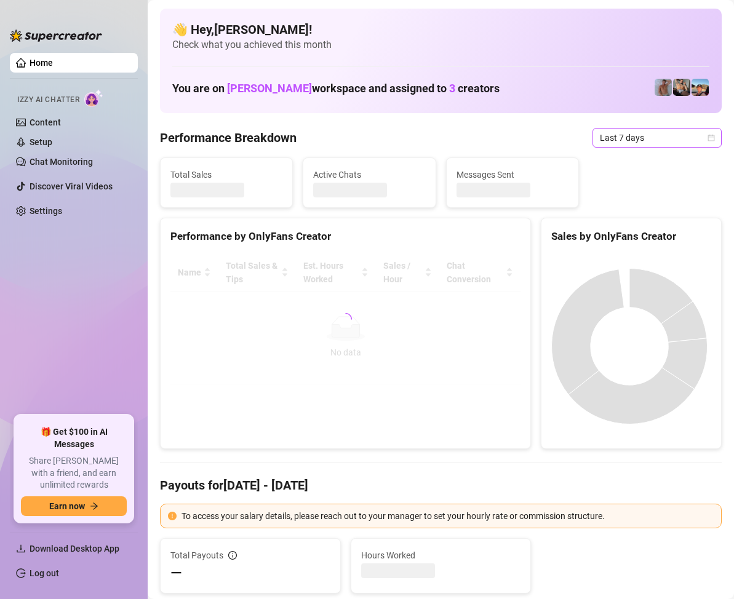 The image size is (734, 599). Describe the element at coordinates (228, 138) in the screenshot. I see `h4: Performance Breakdown` at that location.